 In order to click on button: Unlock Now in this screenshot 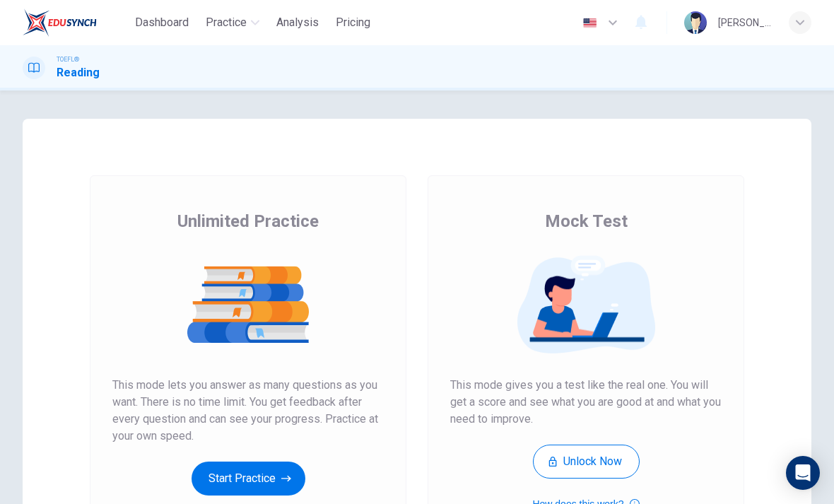, I will do `click(586, 461)`.